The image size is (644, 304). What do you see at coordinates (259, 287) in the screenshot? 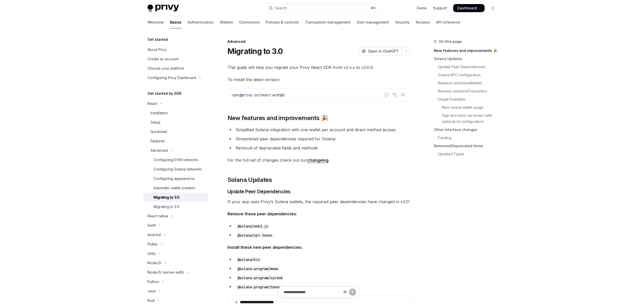
I see `code: @solana-program/token` at bounding box center [259, 287].